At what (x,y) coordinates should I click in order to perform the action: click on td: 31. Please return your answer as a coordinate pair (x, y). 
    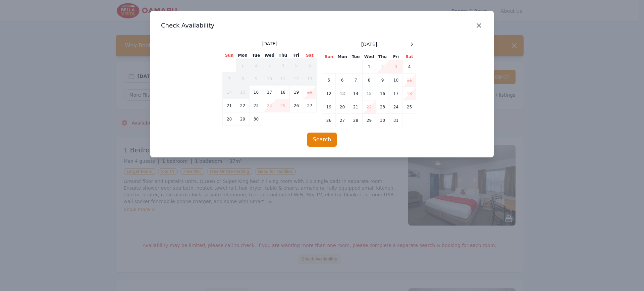
    Looking at the image, I should click on (396, 121).